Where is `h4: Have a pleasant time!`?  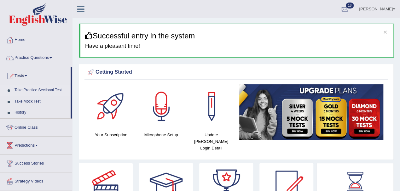 h4: Have a pleasant time! is located at coordinates (237, 46).